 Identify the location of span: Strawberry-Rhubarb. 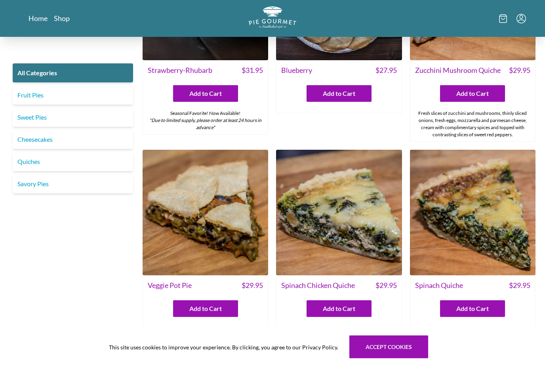
(180, 71).